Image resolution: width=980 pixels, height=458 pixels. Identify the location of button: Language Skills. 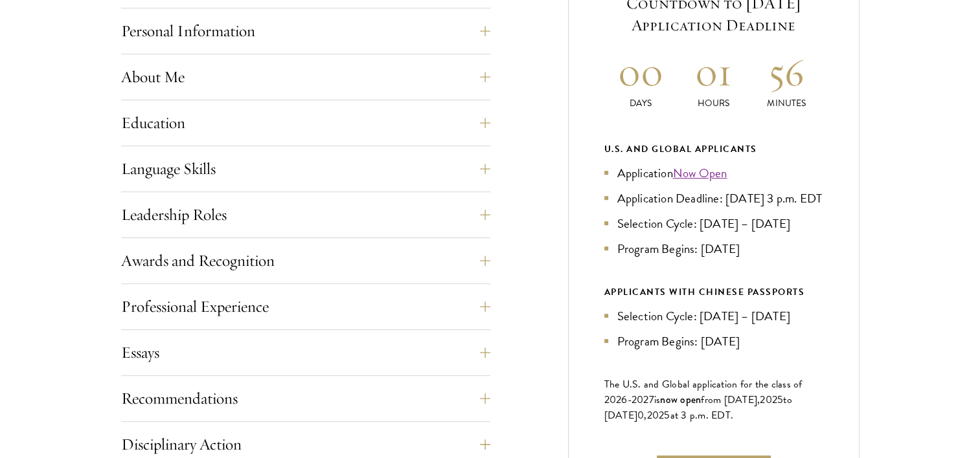
(306, 169).